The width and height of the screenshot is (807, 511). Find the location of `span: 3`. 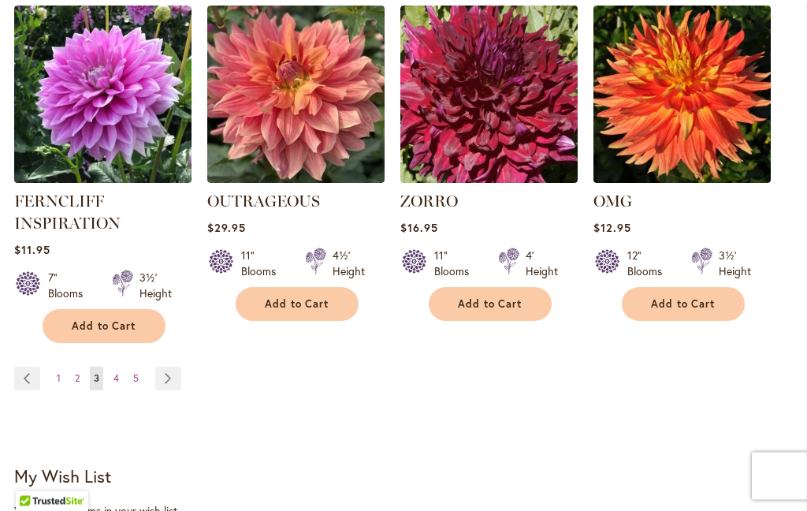

span: 3 is located at coordinates (96, 378).